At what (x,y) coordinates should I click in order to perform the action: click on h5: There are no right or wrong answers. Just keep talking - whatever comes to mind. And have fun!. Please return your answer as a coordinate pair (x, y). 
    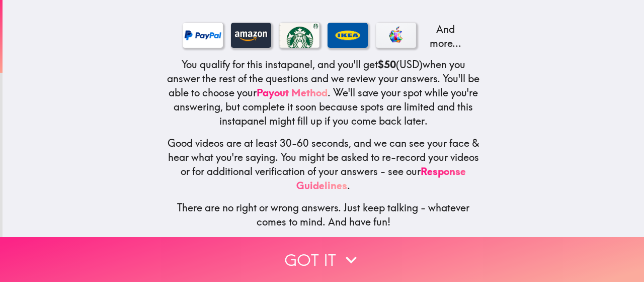
    Looking at the image, I should click on (324, 215).